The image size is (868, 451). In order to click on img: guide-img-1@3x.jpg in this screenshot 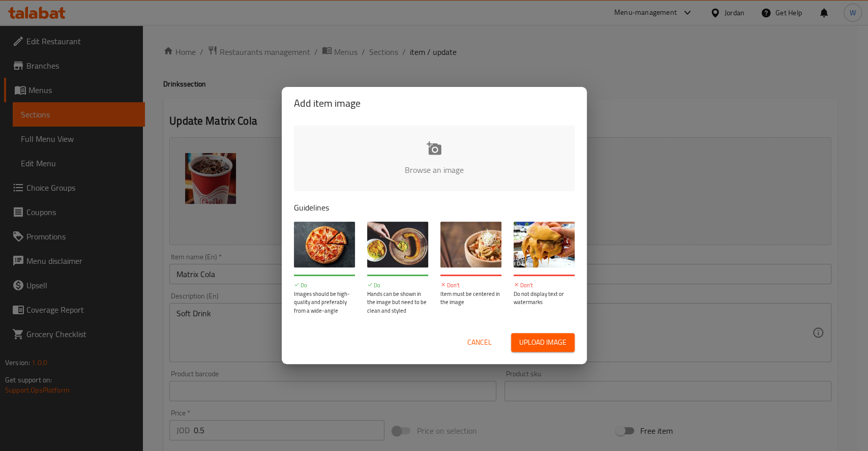, I will do `click(324, 244)`.